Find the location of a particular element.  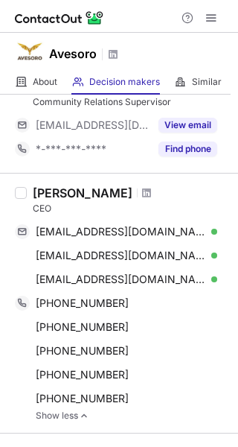

span: About is located at coordinates (45, 82).